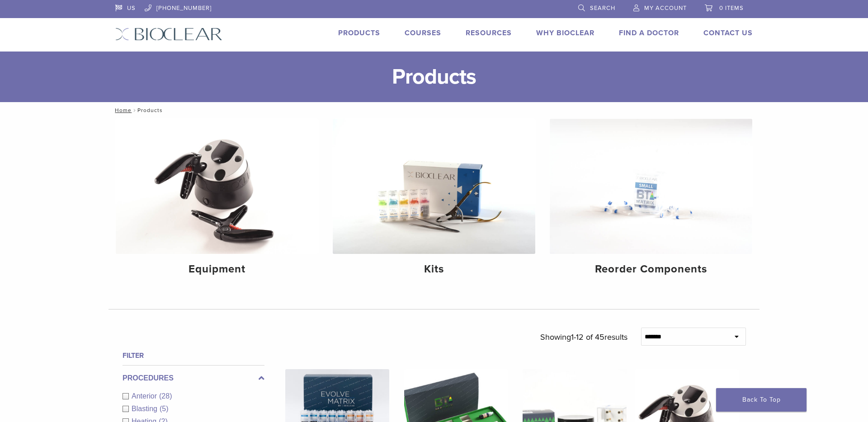  What do you see at coordinates (145, 408) in the screenshot?
I see `span: Blasting` at bounding box center [145, 408].